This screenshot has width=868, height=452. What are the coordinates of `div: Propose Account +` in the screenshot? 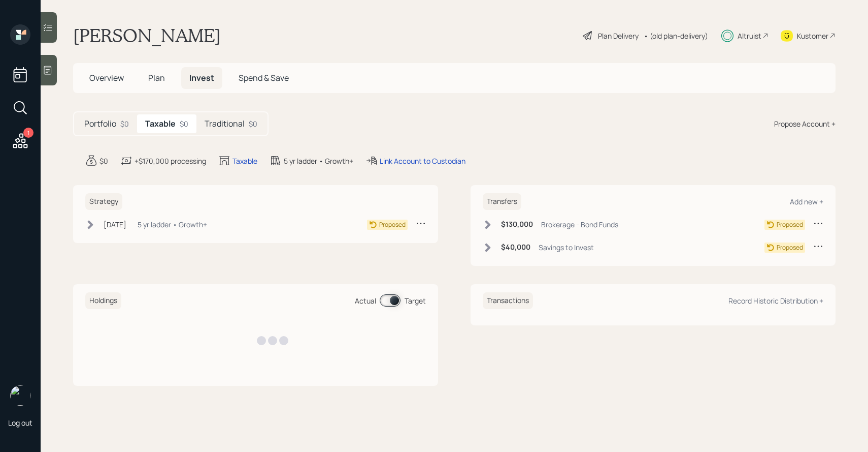 It's located at (804, 123).